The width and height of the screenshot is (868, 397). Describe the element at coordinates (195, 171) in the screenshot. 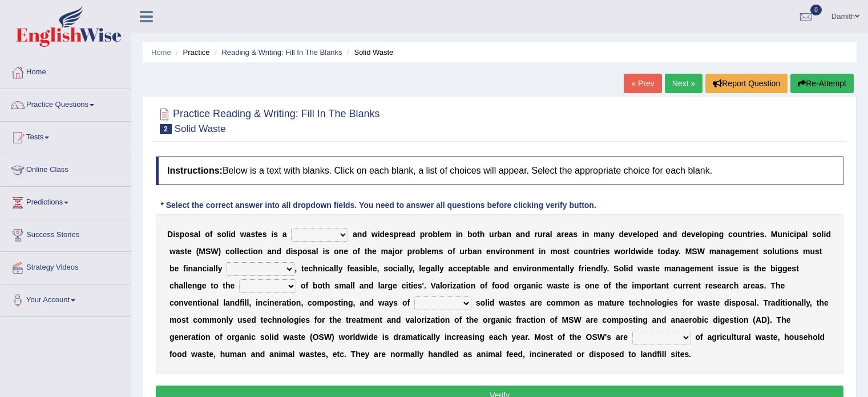

I see `b: Instructions:` at that location.